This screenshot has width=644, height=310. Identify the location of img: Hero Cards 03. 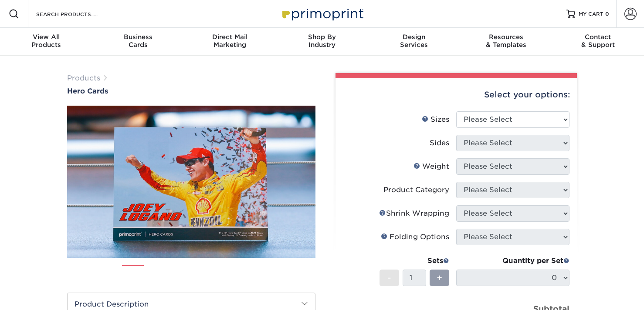
(191, 272).